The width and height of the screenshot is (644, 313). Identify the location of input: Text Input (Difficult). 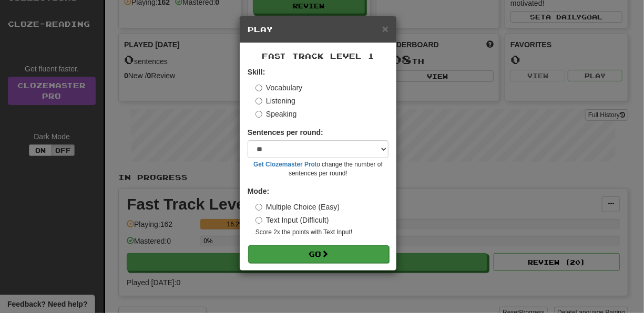
(259, 220).